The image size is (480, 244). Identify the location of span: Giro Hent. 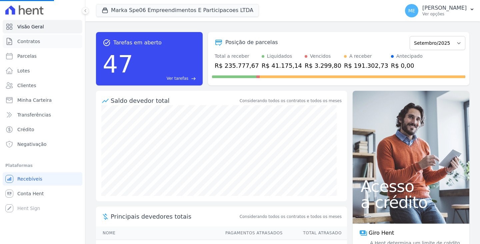
(381, 233).